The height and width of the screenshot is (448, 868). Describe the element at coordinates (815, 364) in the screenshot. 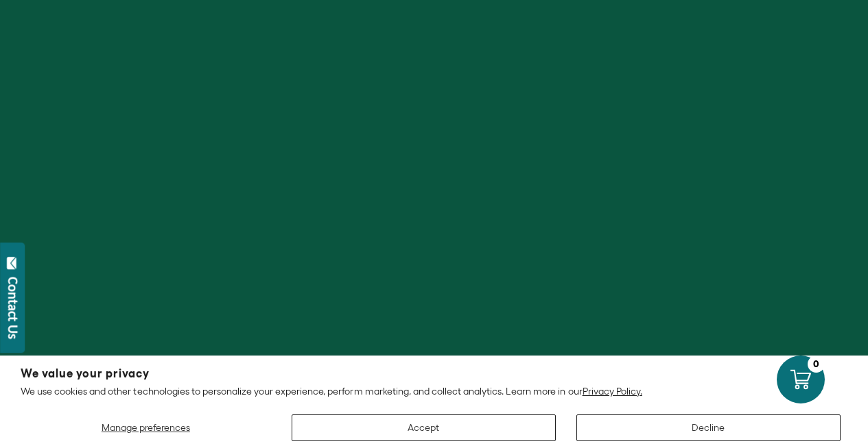

I see `div: 0` at that location.